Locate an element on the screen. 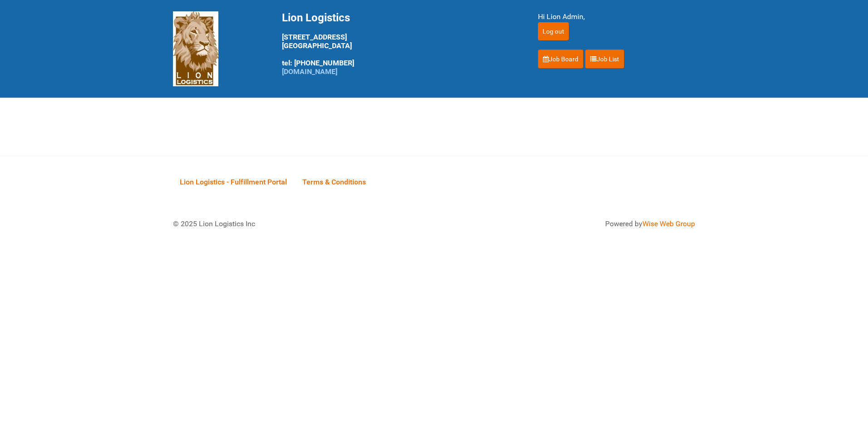  input: Log out is located at coordinates (553, 32).